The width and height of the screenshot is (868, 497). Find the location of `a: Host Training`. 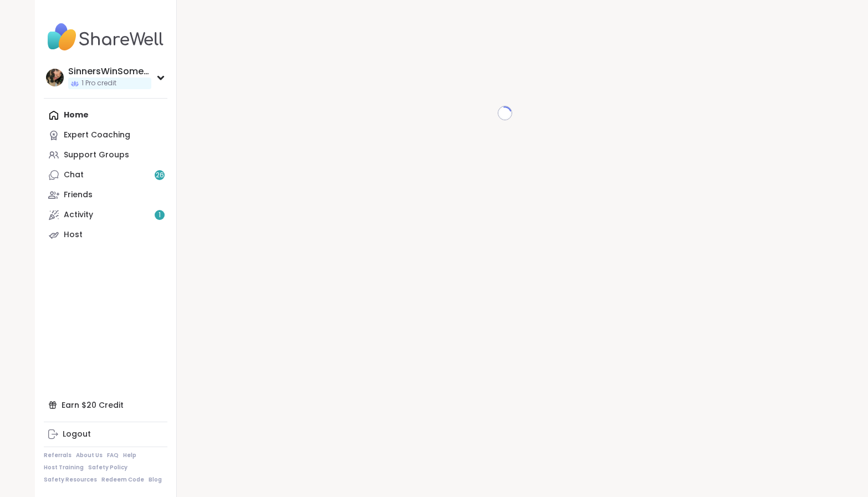

a: Host Training is located at coordinates (64, 468).